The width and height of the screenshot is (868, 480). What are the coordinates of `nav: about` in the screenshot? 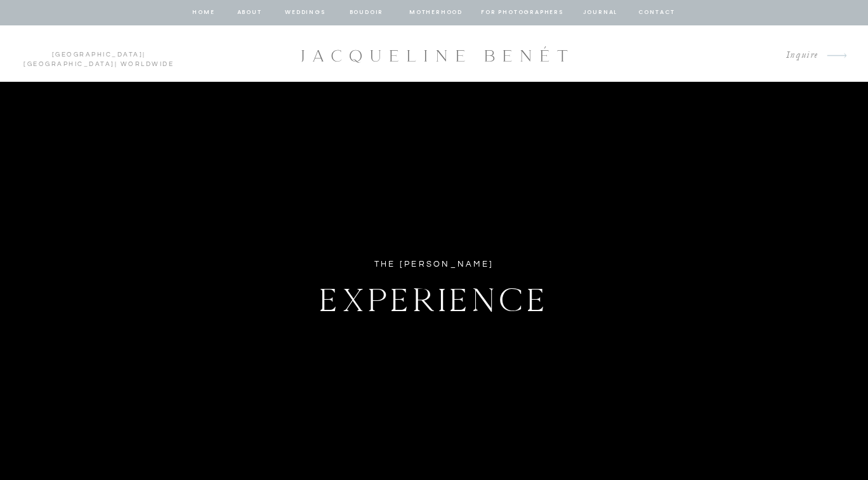 It's located at (249, 12).